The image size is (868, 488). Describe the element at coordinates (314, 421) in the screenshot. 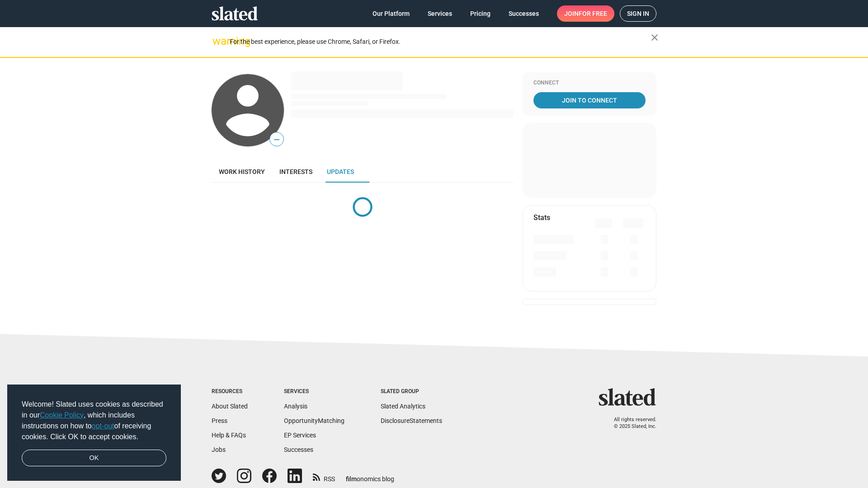

I see `a: OpportunityMatching` at that location.